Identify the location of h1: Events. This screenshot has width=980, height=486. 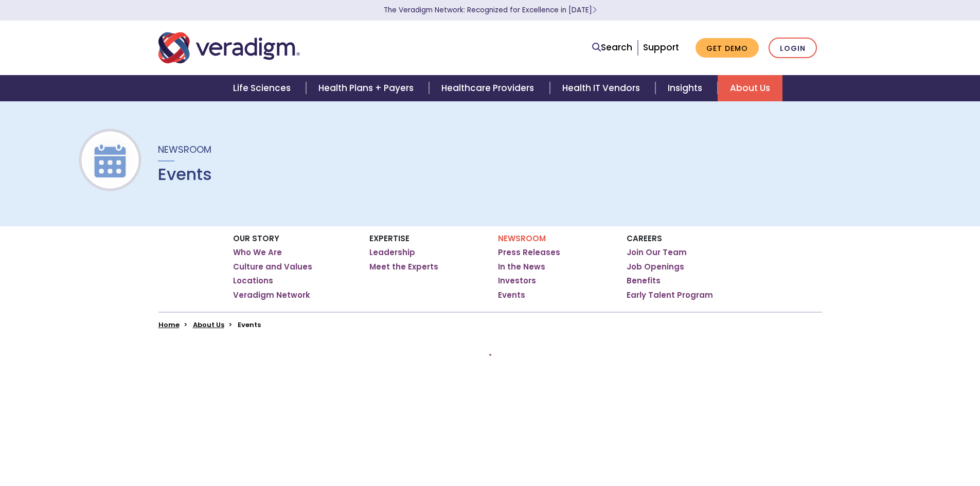
(185, 175).